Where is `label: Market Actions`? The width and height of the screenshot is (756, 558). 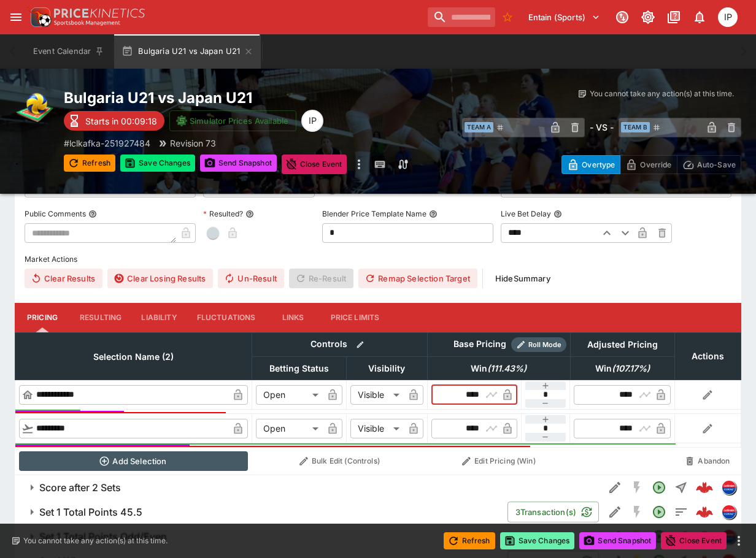 label: Market Actions is located at coordinates (378, 259).